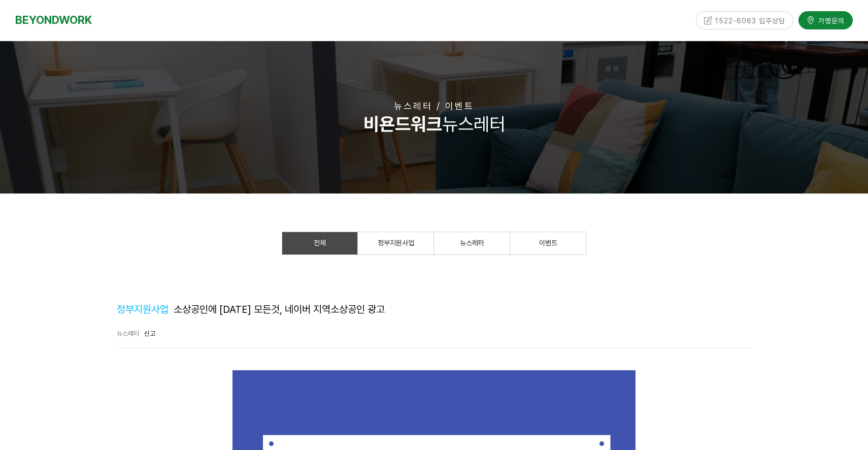 Image resolution: width=868 pixels, height=450 pixels. What do you see at coordinates (403, 124) in the screenshot?
I see `strong: 비욘드워크` at bounding box center [403, 124].